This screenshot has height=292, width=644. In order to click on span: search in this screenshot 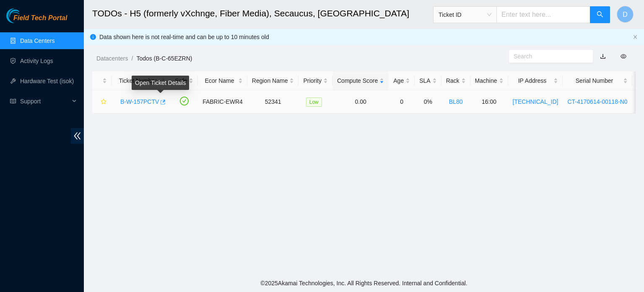, I will do `click(600, 14)`.